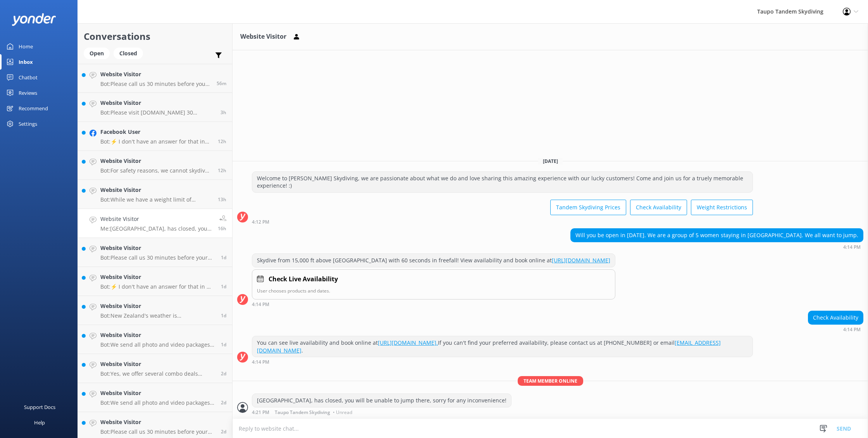 The width and height of the screenshot is (868, 438). Describe the element at coordinates (156, 132) in the screenshot. I see `h4: Facebook User` at that location.